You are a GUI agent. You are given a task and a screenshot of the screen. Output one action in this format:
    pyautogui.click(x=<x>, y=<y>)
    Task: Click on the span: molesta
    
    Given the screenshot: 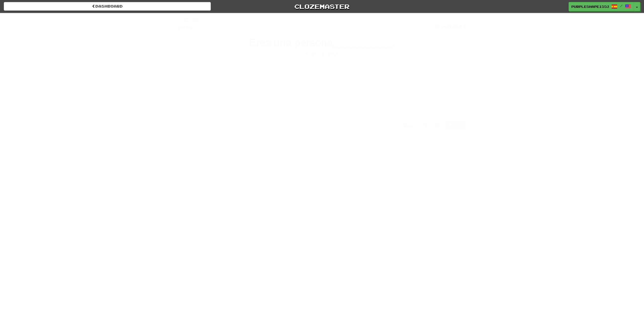 What is the action you would take?
    pyautogui.click(x=374, y=101)
    